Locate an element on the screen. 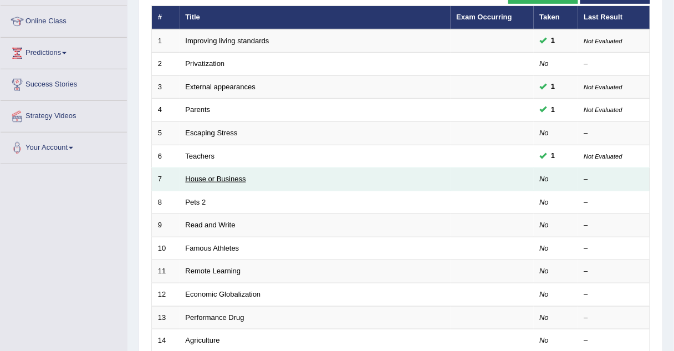 The image size is (674, 351). td: 2 is located at coordinates (166, 64).